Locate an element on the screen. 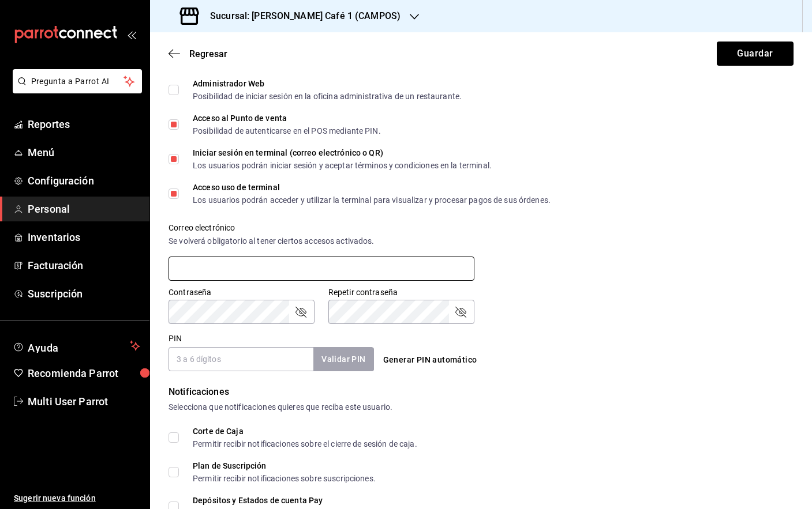 The width and height of the screenshot is (812, 509). button: open_drawer_menu is located at coordinates (132, 35).